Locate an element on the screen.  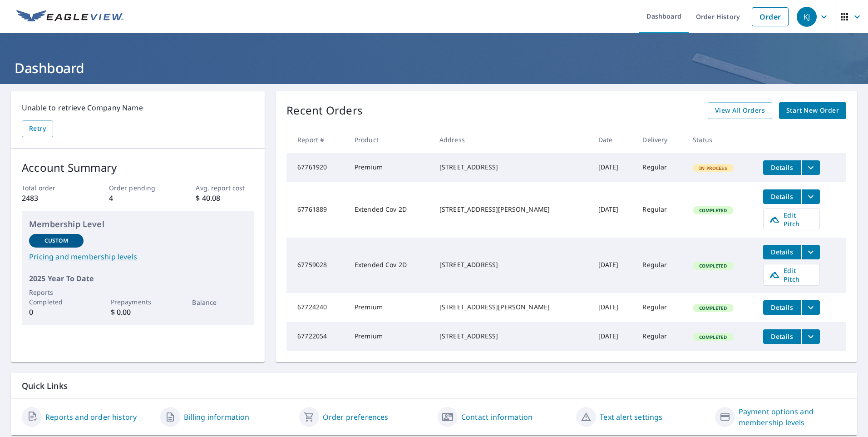
a: Contact information is located at coordinates (497, 417).